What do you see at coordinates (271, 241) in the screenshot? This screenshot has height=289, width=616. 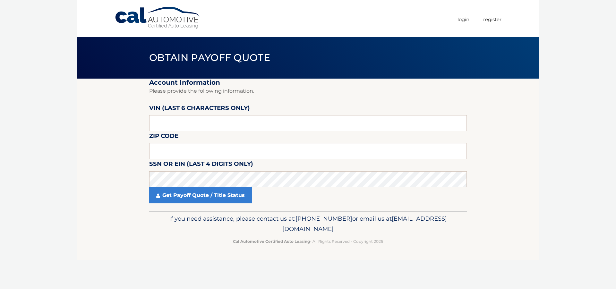 I see `strong: Cal Automotive Certified Auto Leasing` at bounding box center [271, 241].